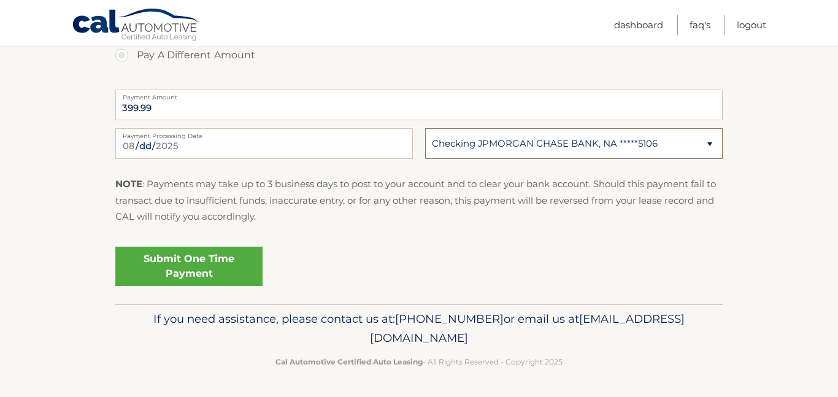 The width and height of the screenshot is (838, 397). What do you see at coordinates (419, 105) in the screenshot?
I see `input: Payment Amount` at bounding box center [419, 105].